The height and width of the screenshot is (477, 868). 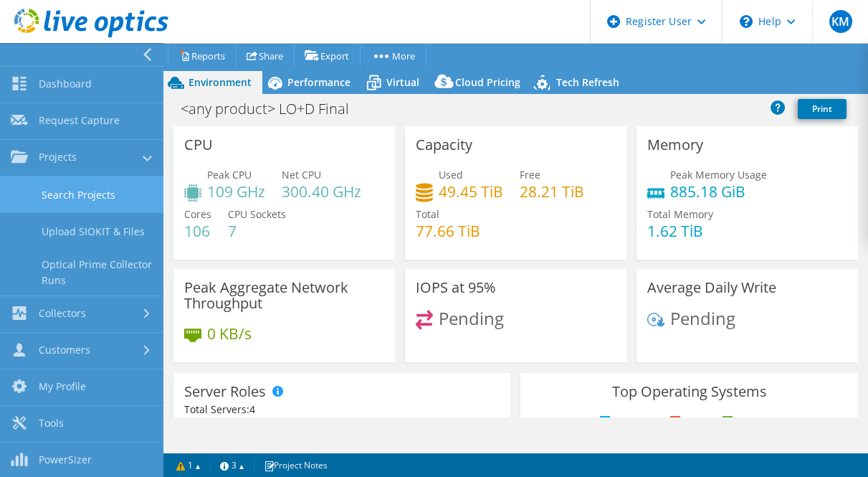 I want to click on h3: Memory, so click(x=675, y=145).